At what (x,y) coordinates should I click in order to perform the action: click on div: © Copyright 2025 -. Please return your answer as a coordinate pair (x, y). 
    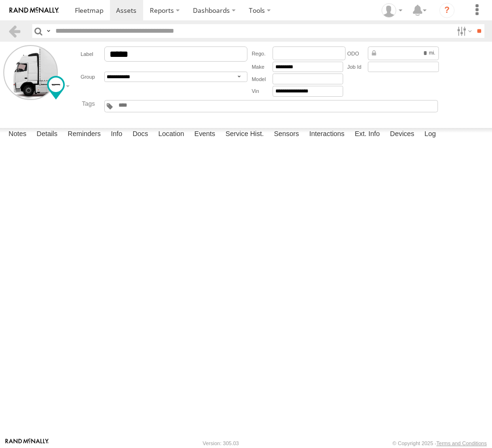
    Looking at the image, I should click on (440, 443).